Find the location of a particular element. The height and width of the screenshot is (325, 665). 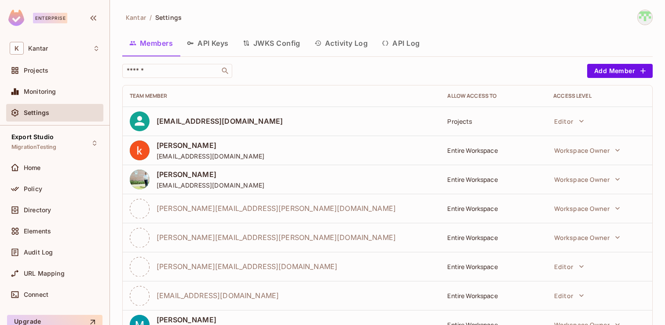

span: Directory is located at coordinates (37, 210).